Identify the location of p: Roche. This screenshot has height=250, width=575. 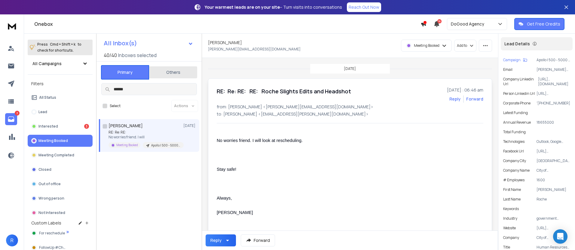
(553, 200).